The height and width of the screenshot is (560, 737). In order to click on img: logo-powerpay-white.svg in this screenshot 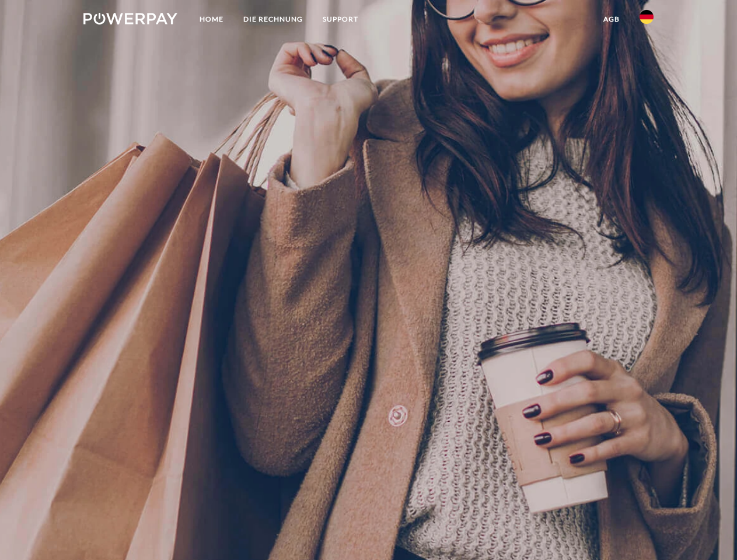, I will do `click(130, 19)`.